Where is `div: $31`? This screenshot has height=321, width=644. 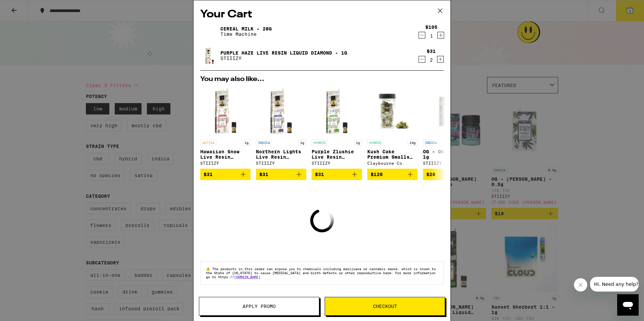 div: $31 is located at coordinates (431, 51).